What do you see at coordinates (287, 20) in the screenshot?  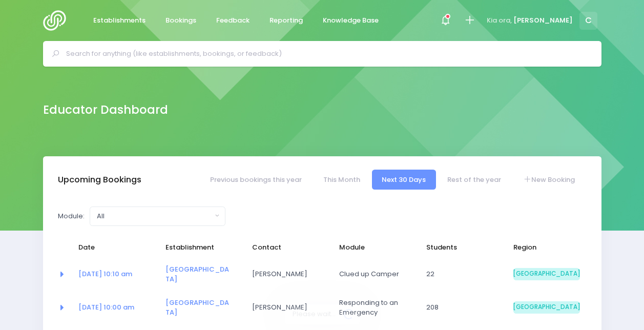 I see `a: Reporting` at bounding box center [287, 20].